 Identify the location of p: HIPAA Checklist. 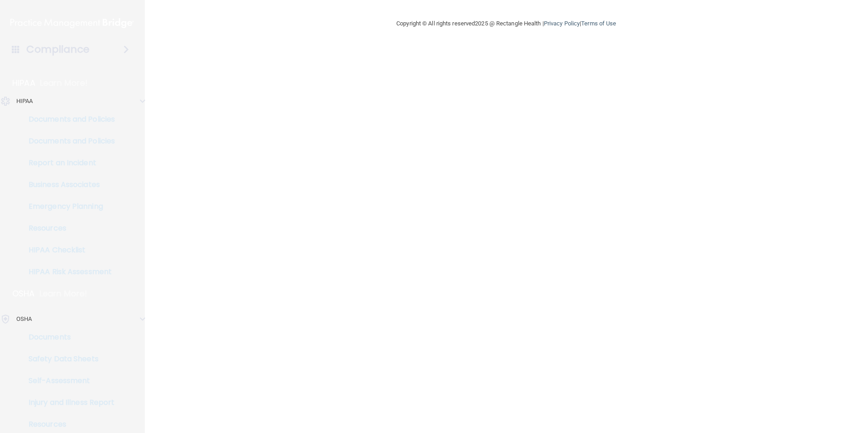
(68, 250).